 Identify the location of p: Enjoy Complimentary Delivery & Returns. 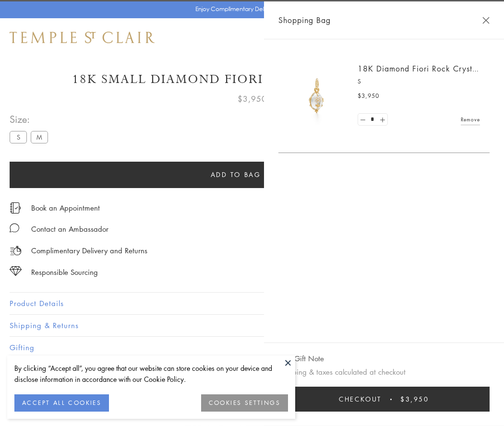
(249, 9).